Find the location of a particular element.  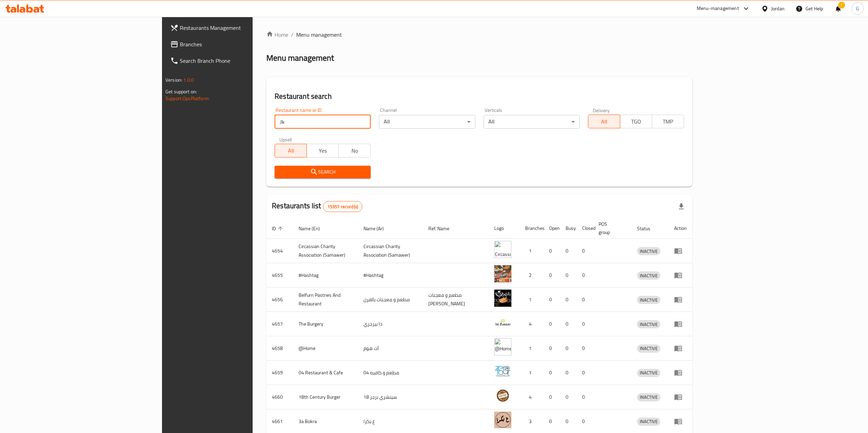

img: #Hashtag is located at coordinates (503, 274).